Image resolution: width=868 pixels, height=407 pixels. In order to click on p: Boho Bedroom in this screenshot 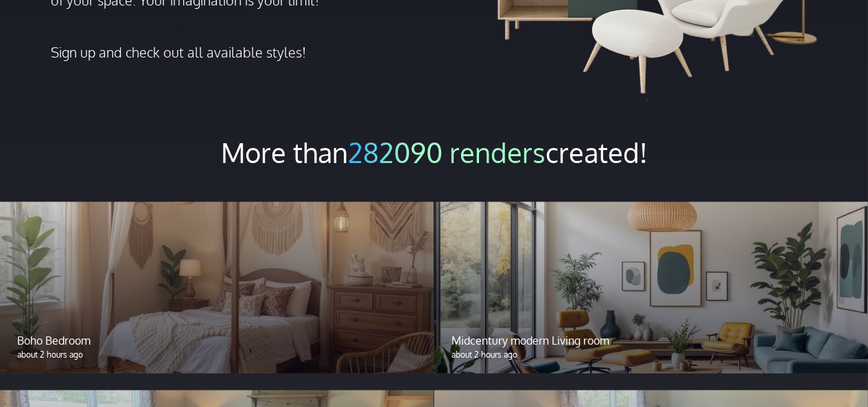, I will do `click(217, 340)`.